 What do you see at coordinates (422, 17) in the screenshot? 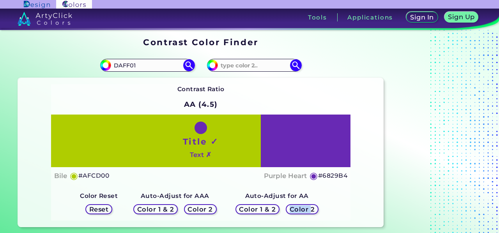
I see `h5: Sign In` at bounding box center [422, 17].